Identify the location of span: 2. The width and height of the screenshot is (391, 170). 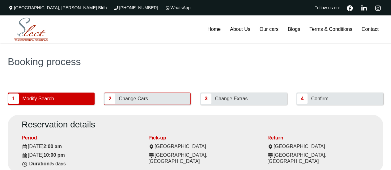
(110, 99).